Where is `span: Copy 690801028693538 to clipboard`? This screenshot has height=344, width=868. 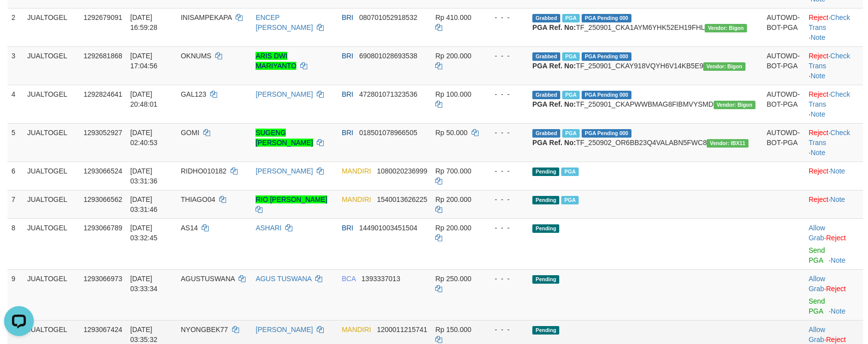
span: Copy 690801028693538 to clipboard is located at coordinates (388, 56).